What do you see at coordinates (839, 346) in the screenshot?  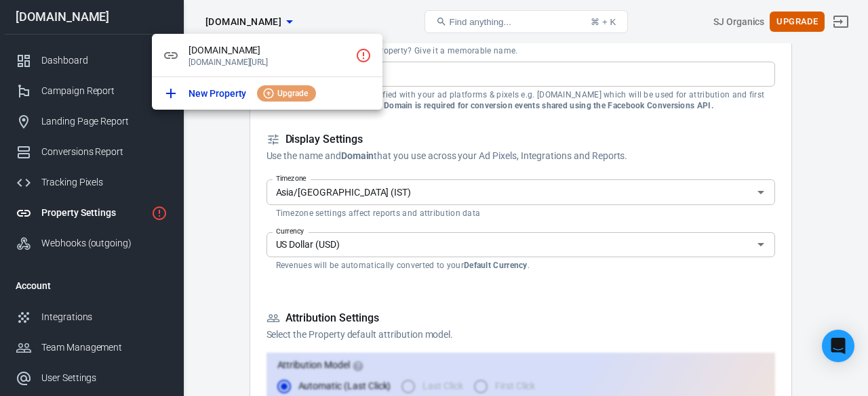 I see `div: Open Intercom Messenger` at bounding box center [839, 346].